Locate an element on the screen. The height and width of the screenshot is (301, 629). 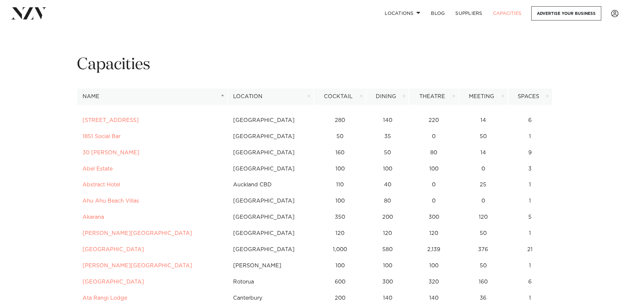
td: 35 is located at coordinates (387, 136).